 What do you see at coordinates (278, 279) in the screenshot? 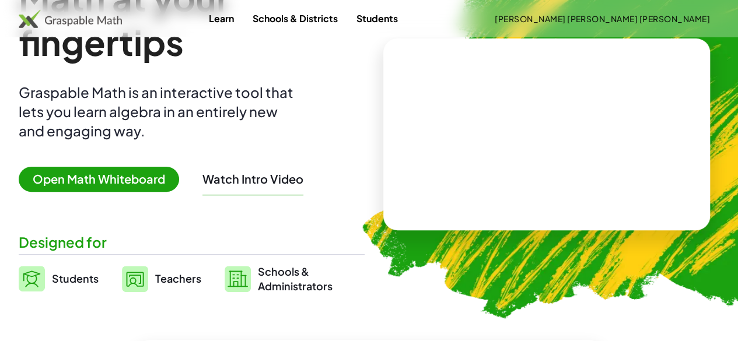
I see `a: Schools &Administrators` at bounding box center [278, 279].